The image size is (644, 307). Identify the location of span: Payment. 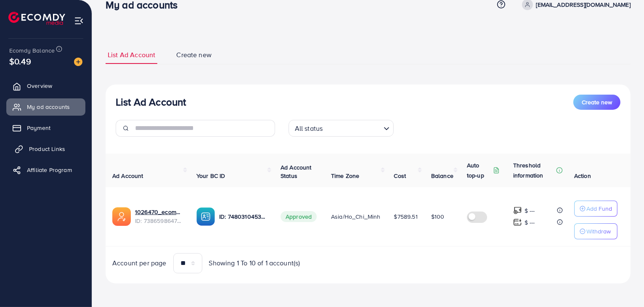
(39, 128).